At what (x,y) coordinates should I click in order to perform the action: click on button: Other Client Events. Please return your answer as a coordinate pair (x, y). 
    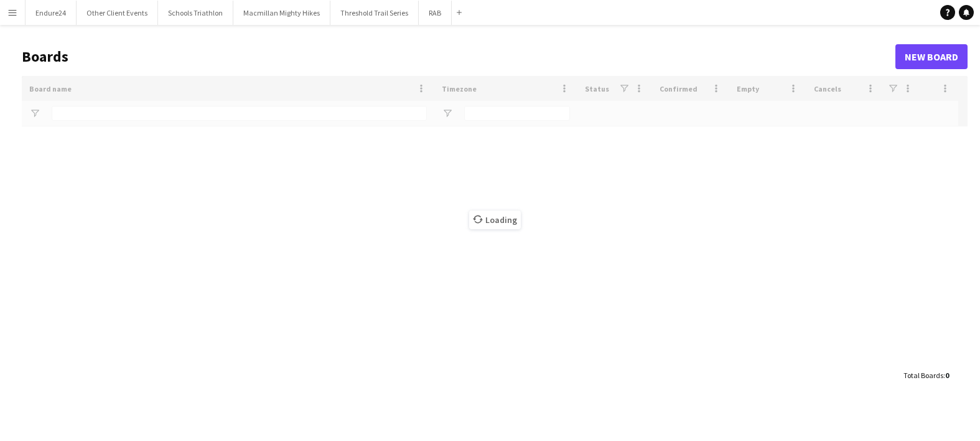
    Looking at the image, I should click on (117, 13).